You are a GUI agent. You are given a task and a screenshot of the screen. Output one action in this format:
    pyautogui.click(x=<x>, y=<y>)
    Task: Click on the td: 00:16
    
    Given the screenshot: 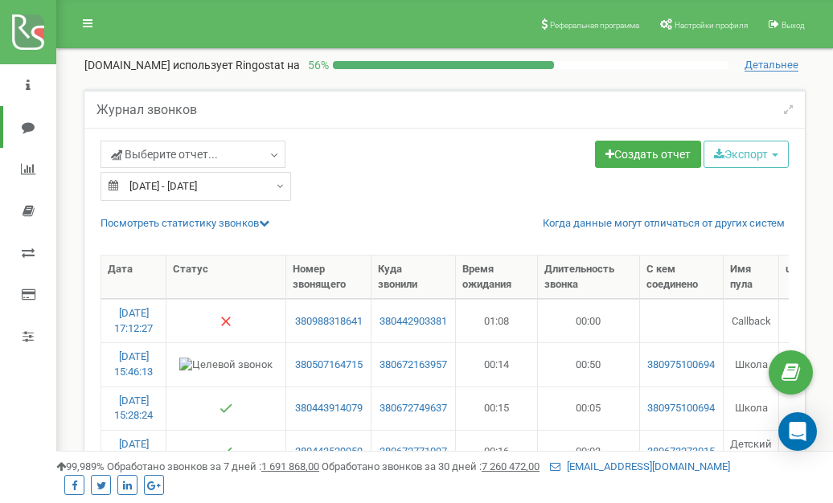 What is the action you would take?
    pyautogui.click(x=497, y=452)
    